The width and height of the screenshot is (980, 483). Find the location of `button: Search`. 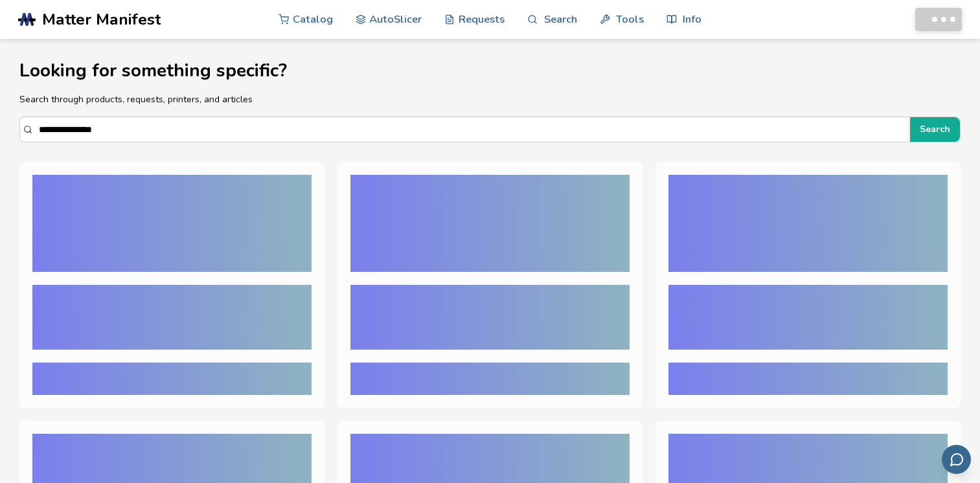

button: Search is located at coordinates (934, 130).